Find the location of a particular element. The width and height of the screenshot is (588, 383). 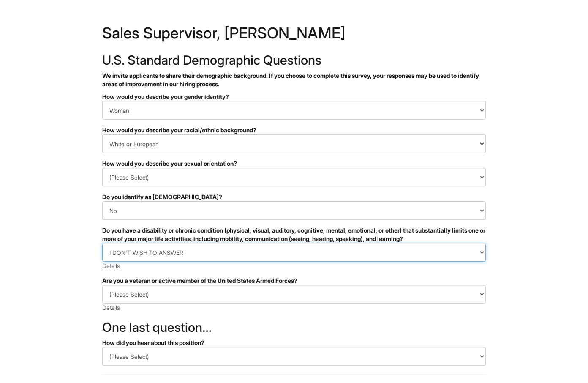

div: Are you a veteran or active member of the United States Armed Forces? is located at coordinates (294, 281).